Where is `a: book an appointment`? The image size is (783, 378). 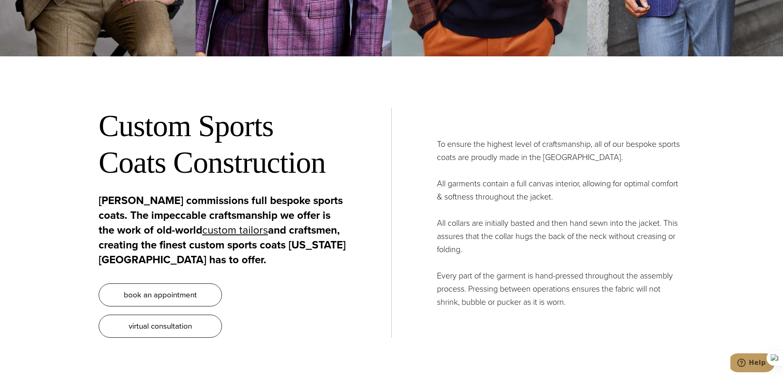 a: book an appointment is located at coordinates (160, 295).